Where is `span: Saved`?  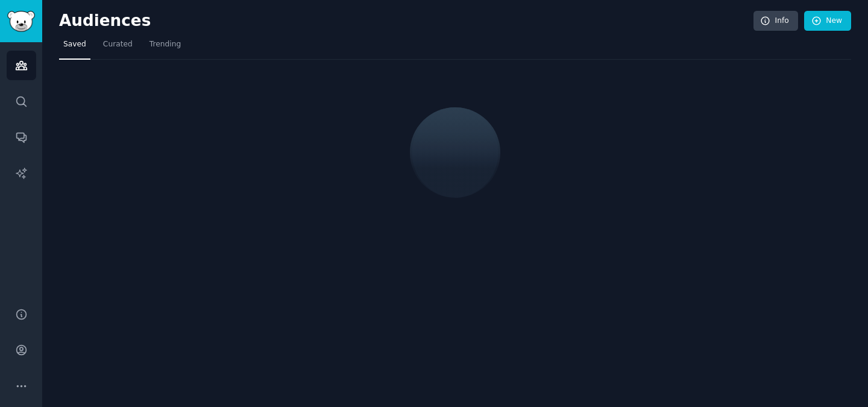
span: Saved is located at coordinates (75, 45).